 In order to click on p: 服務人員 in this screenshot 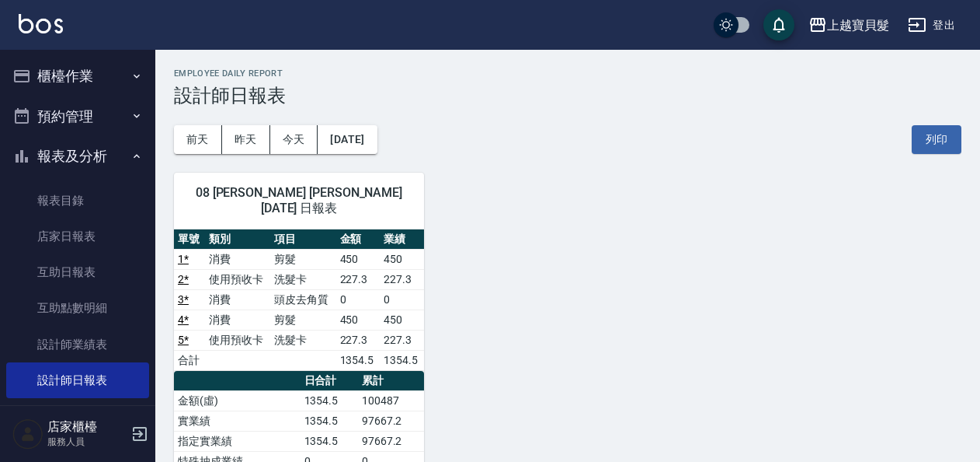, I will do `click(87, 441)`.